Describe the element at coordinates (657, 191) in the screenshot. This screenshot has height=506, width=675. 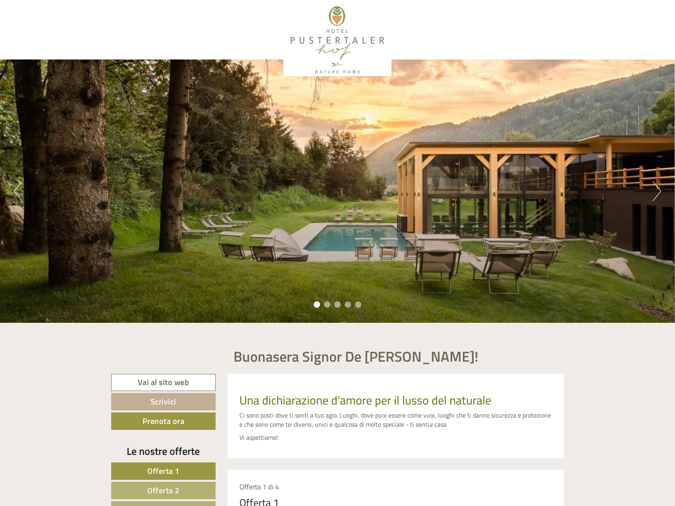
I see `button: Next` at that location.